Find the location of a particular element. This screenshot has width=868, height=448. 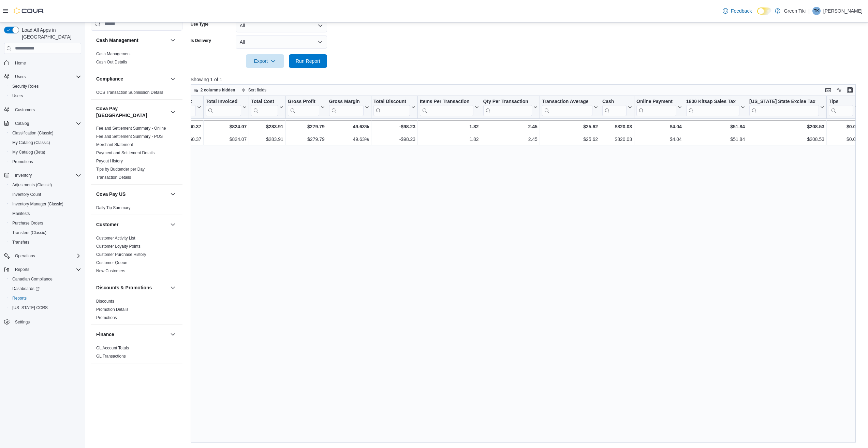

span: Fee and Settlement Summary - POS is located at coordinates (129, 137).